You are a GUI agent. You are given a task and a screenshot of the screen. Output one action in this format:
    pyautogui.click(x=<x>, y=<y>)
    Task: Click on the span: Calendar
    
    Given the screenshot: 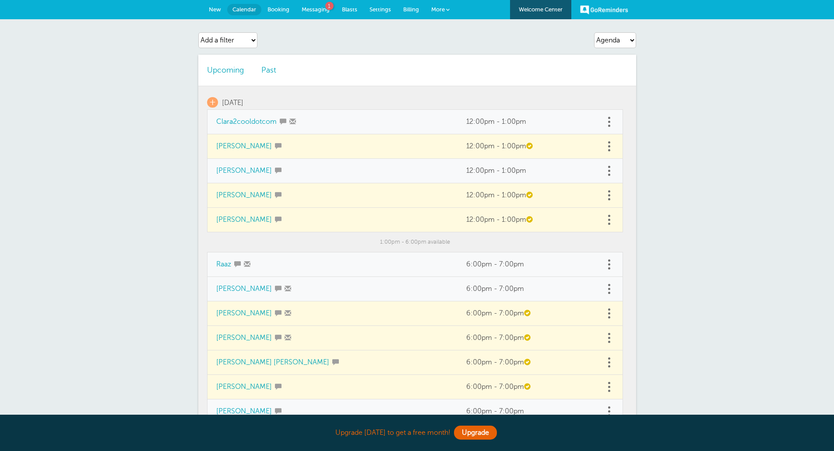 What is the action you would take?
    pyautogui.click(x=244, y=9)
    